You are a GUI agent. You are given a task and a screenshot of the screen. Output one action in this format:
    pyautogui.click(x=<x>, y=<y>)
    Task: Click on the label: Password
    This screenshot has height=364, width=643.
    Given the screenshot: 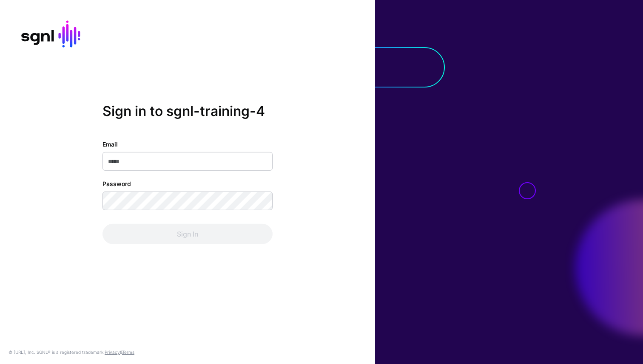 What is the action you would take?
    pyautogui.click(x=116, y=184)
    